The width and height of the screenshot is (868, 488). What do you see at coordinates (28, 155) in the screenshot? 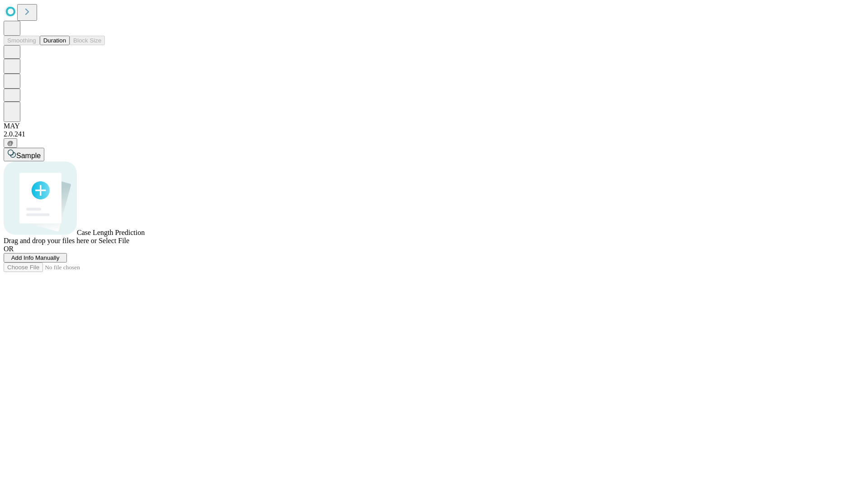
I see `span: Sample` at bounding box center [28, 155].